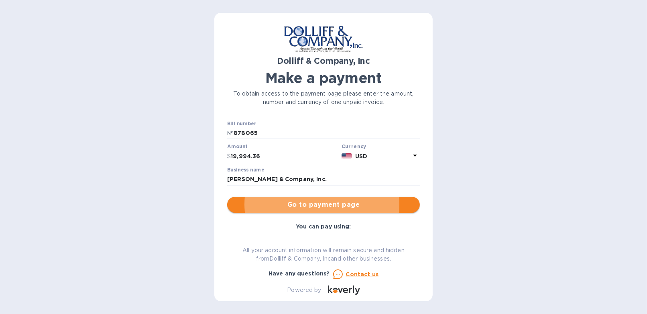  What do you see at coordinates (323, 226) in the screenshot?
I see `b: You can pay using:` at bounding box center [323, 226].